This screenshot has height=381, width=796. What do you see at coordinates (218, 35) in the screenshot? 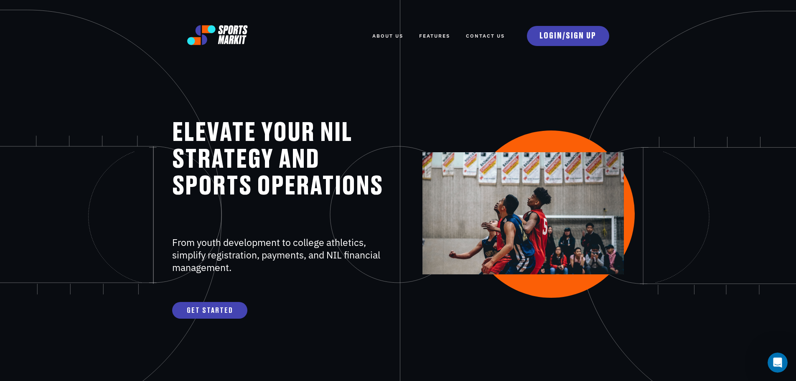
I see `img: logo` at bounding box center [218, 35].